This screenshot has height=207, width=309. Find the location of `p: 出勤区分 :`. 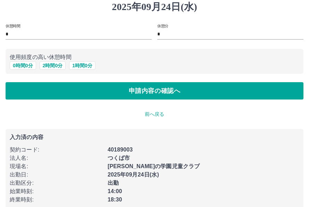

p: 出勤区分 : is located at coordinates (57, 183).